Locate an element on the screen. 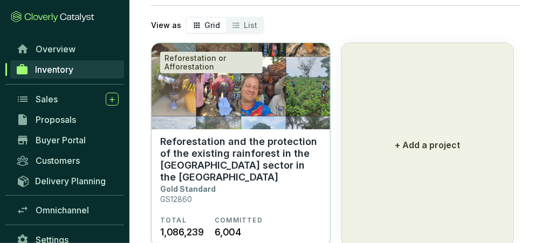 This screenshot has width=542, height=243. span: Delivery Planning is located at coordinates (70, 181).